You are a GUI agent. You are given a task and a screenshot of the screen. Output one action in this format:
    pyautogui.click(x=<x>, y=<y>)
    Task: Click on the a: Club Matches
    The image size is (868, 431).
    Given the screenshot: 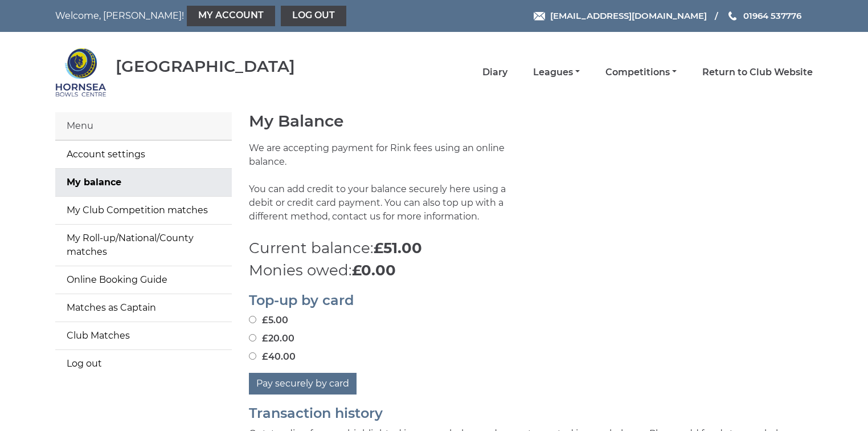 What is the action you would take?
    pyautogui.click(x=143, y=336)
    